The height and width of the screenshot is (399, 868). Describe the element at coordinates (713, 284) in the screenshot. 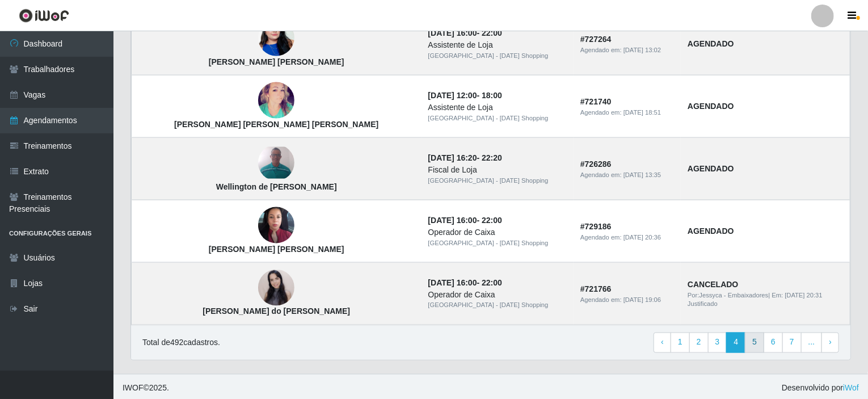

I see `strong: CANCELADO` at that location.